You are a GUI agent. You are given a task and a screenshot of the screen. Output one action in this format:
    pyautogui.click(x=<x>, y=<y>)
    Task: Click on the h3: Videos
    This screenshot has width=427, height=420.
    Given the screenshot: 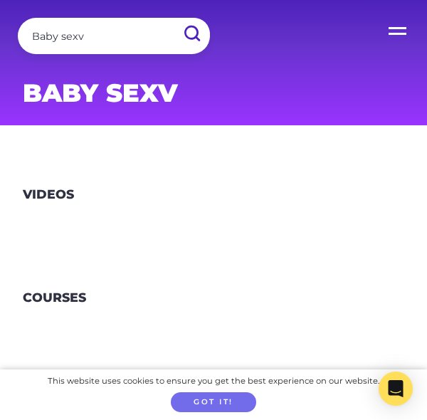 What is the action you would take?
    pyautogui.click(x=48, y=194)
    